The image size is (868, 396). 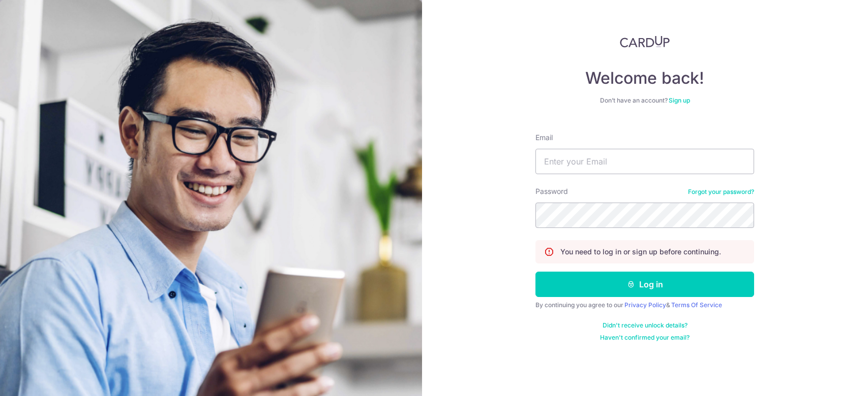 What do you see at coordinates (551, 192) in the screenshot?
I see `label: Password` at bounding box center [551, 192].